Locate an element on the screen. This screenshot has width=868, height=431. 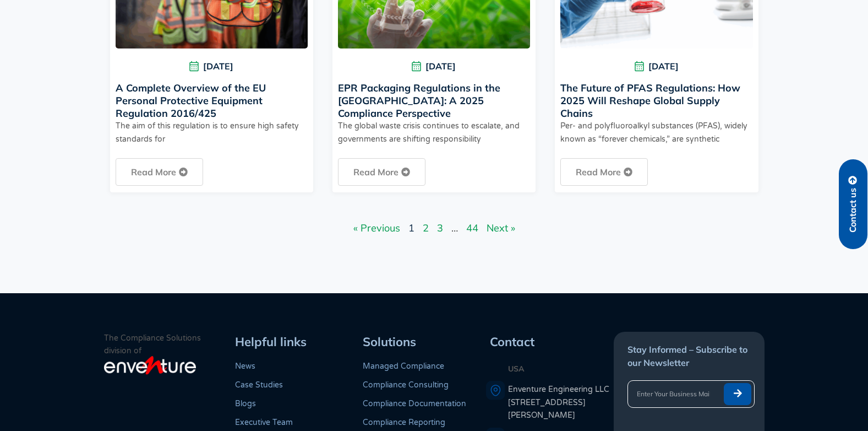
a: Read more about The Future of PFAS Regulations: How 2025 Will Reshape Global Supply Chains is located at coordinates (604, 172).